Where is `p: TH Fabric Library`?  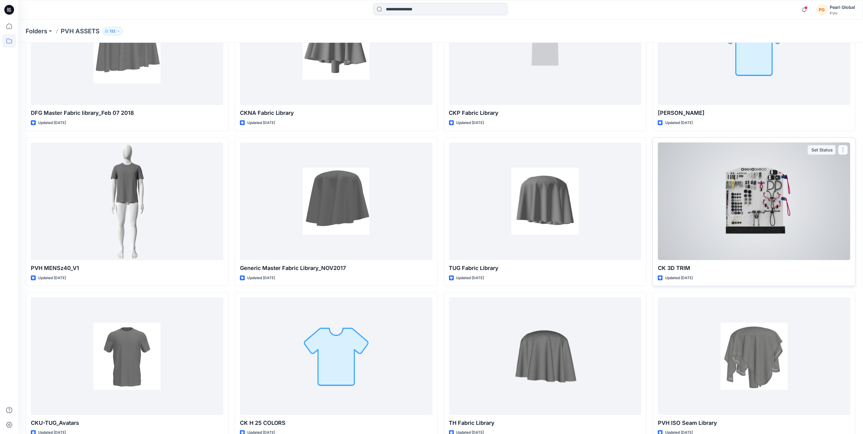
p: TH Fabric Library is located at coordinates (545, 423).